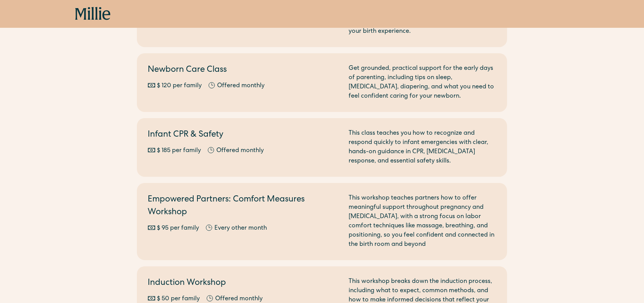 The image size is (644, 303). Describe the element at coordinates (241, 229) in the screenshot. I see `div: Every other month` at that location.